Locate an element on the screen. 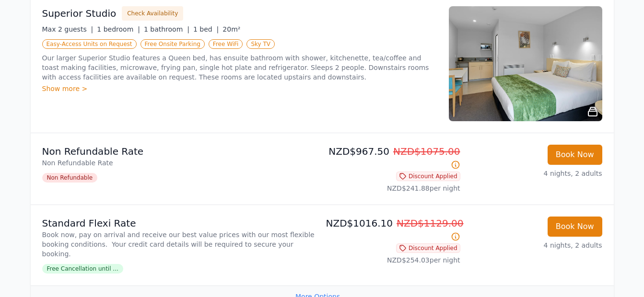 This screenshot has width=644, height=297. p: NZD$241.88 per night is located at coordinates (393, 188).